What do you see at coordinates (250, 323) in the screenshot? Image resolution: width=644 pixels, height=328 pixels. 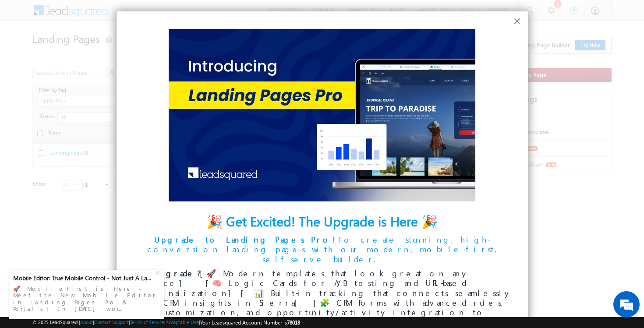 I see `span: Your Leadsquared Account Number is` at bounding box center [250, 323].